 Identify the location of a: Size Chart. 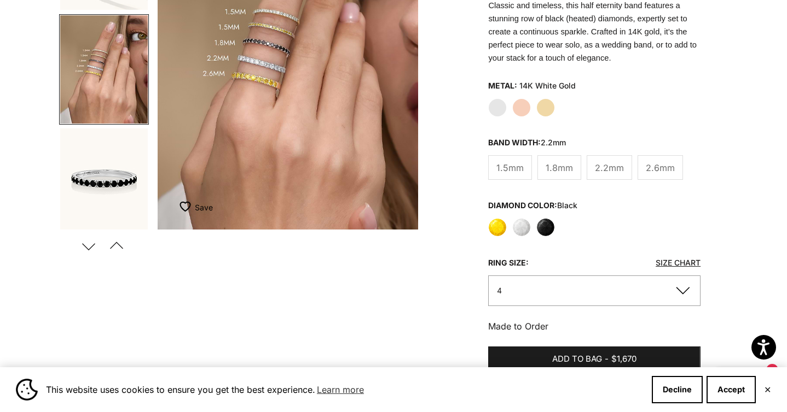
(678, 263).